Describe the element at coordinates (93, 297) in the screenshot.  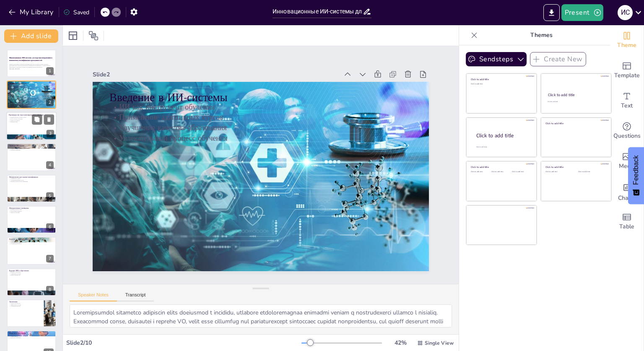
I see `button: Speaker Notes` at that location.